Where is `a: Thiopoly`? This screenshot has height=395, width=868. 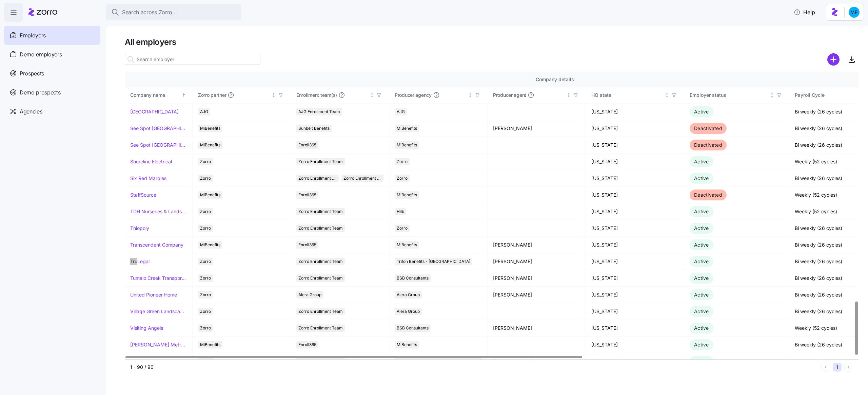
a: Thiopoly is located at coordinates (140, 228).